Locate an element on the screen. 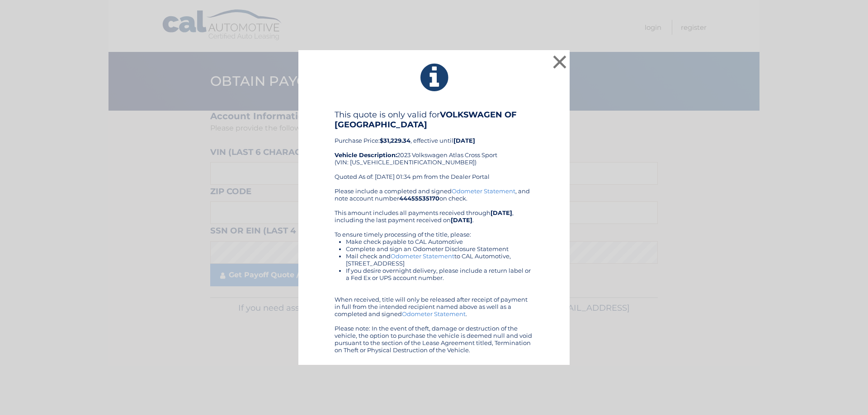 This screenshot has width=868, height=415. li: Make check payable to CAL Automotive is located at coordinates (439, 242).